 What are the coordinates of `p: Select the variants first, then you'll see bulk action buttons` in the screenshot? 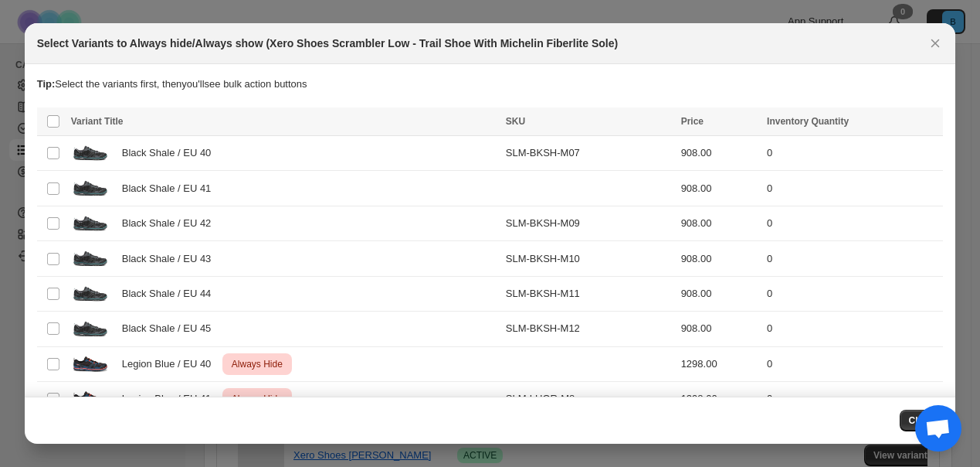 It's located at (490, 84).